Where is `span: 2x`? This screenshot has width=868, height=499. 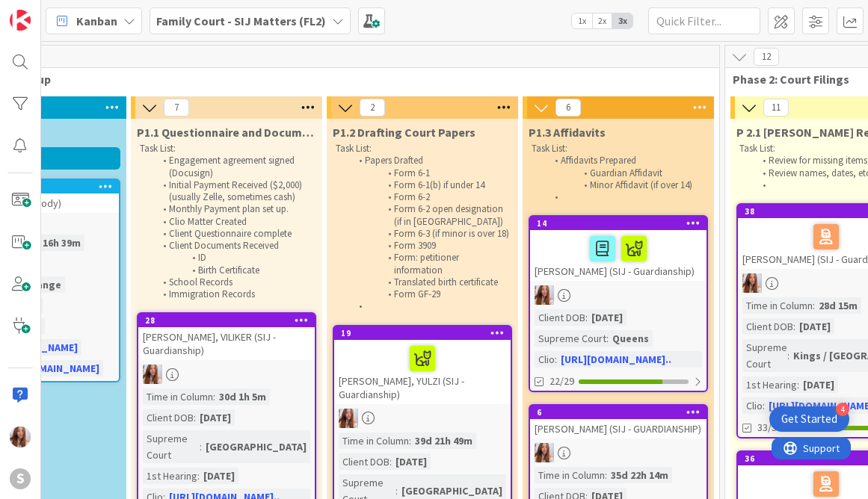
span: 2x is located at coordinates (602, 21).